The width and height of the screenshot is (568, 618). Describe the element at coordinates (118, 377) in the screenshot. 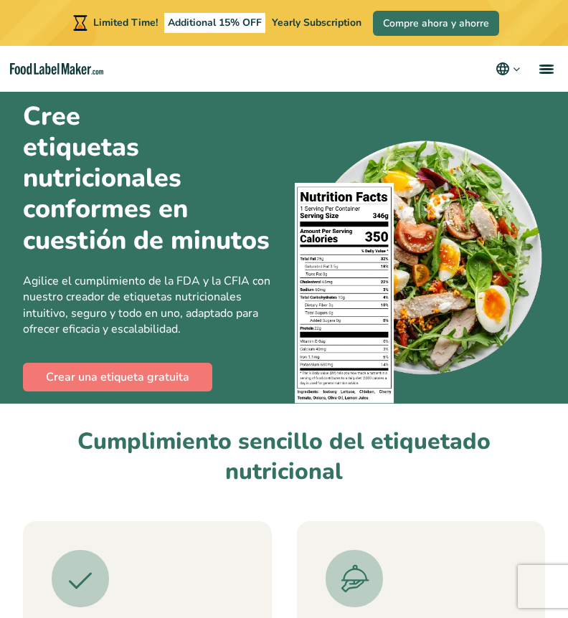

I see `a: Crear una etiqueta gratuita` at that location.